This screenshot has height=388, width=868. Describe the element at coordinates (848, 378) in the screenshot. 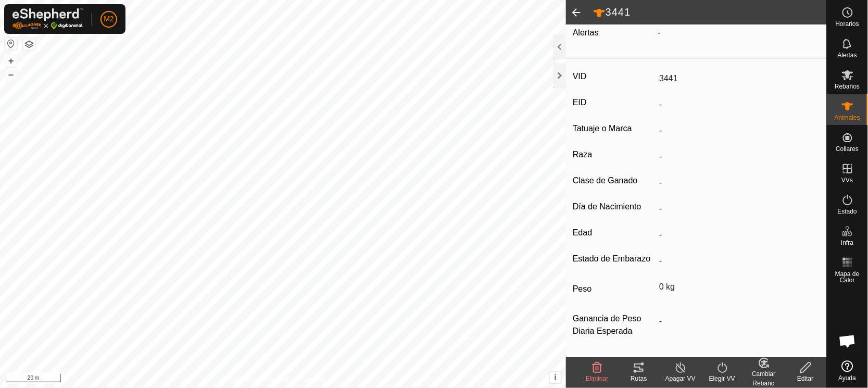

I see `span: Ayuda` at that location.